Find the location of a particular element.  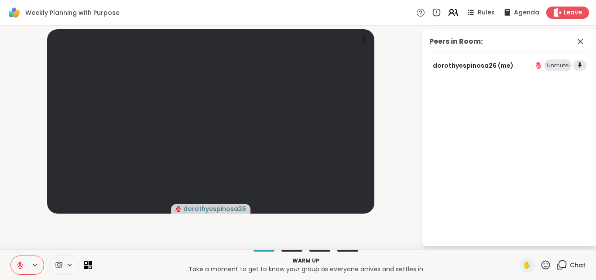

div: Peers in Room: is located at coordinates (456, 41).